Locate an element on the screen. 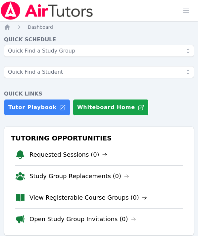  a: Study Group Replacements (0) is located at coordinates (79, 176).